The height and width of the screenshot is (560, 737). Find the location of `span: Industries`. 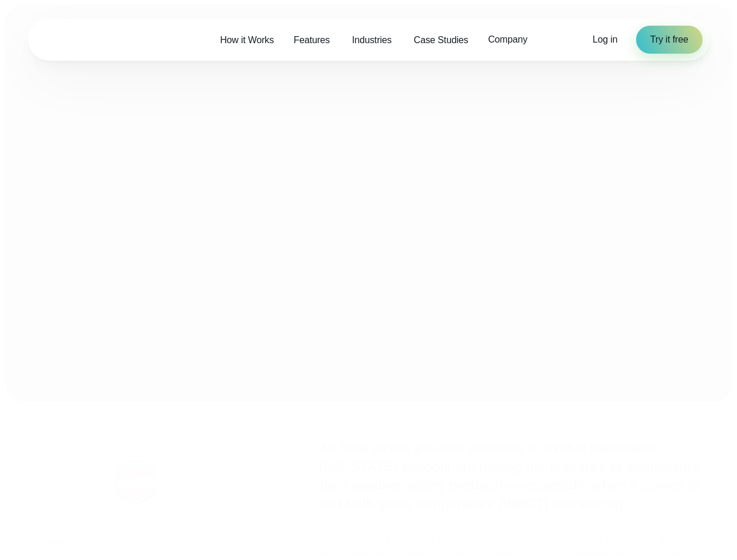

span: Industries is located at coordinates (372, 40).